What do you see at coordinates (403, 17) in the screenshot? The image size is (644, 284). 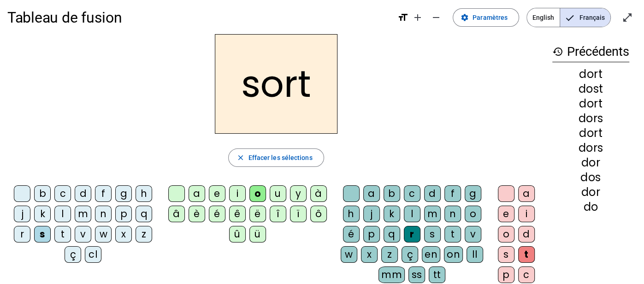 I see `mat-icon: format_size` at bounding box center [403, 17].